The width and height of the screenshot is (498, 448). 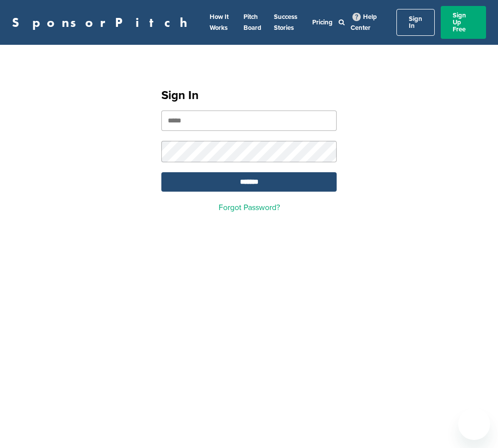 I want to click on a: Sign Up Free, so click(x=463, y=22).